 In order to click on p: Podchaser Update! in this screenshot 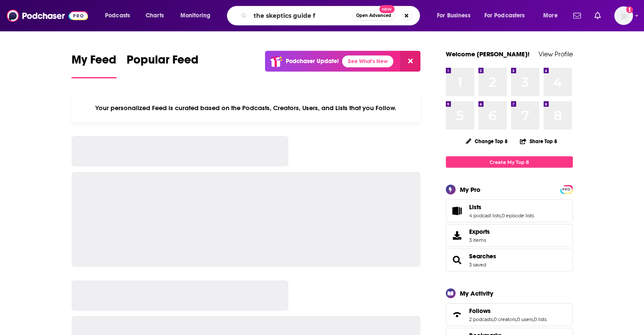, I will do `click(312, 61)`.